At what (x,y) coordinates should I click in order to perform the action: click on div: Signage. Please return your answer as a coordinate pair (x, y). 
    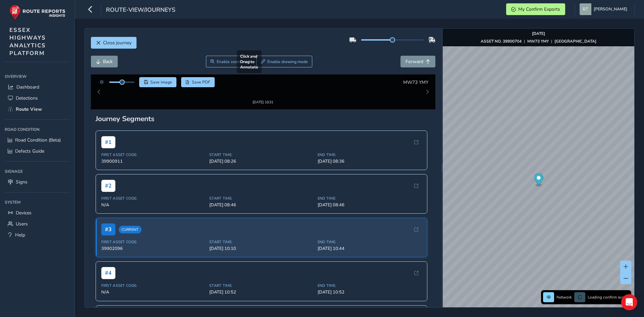
    Looking at the image, I should click on (37, 172).